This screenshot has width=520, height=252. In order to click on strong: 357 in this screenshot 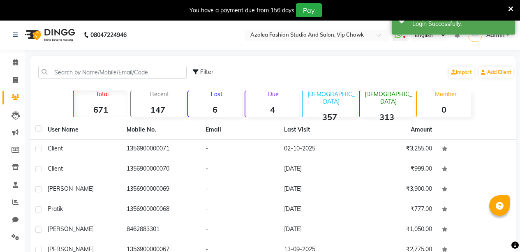, I will do `click(330, 117)`.